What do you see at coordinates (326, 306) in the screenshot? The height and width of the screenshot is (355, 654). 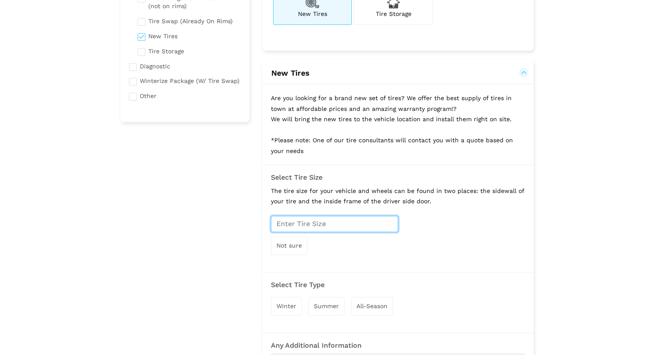 I see `span: Summer` at bounding box center [326, 306].